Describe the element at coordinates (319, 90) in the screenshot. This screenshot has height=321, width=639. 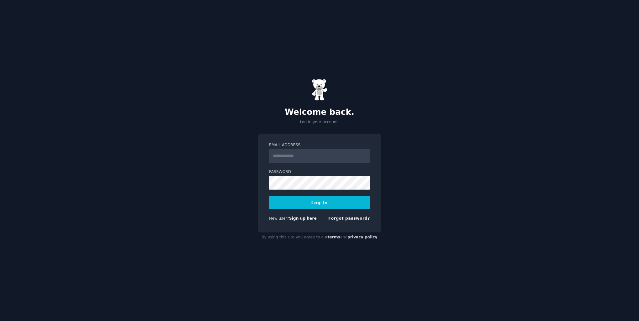
I see `img: Gummy Bear` at that location.